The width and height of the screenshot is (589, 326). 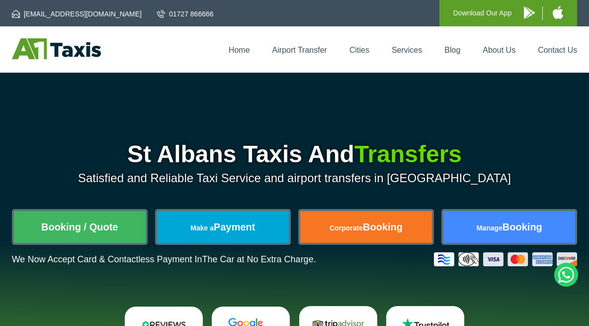 I want to click on span: Make a, so click(x=202, y=228).